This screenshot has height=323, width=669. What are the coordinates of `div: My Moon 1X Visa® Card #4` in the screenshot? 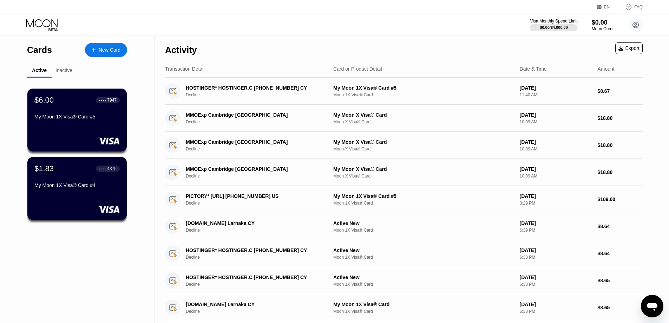 It's located at (77, 185).